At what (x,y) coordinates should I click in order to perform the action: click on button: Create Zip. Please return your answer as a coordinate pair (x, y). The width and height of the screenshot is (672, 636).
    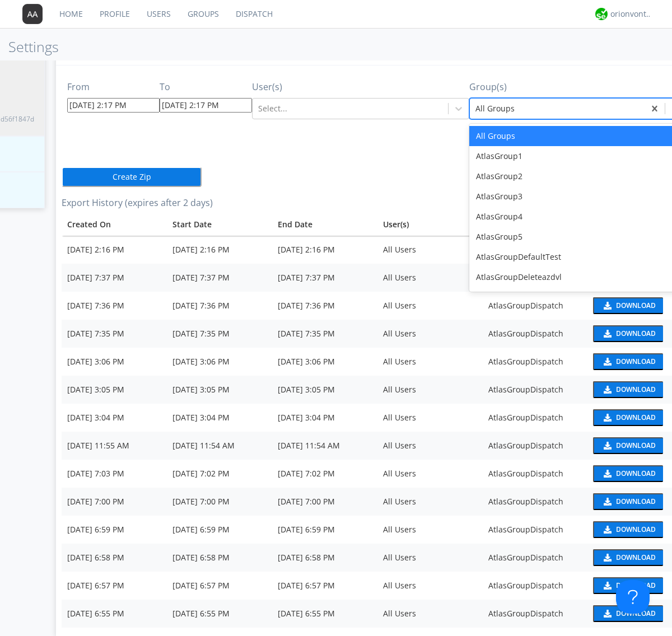
    Looking at the image, I should click on (131, 177).